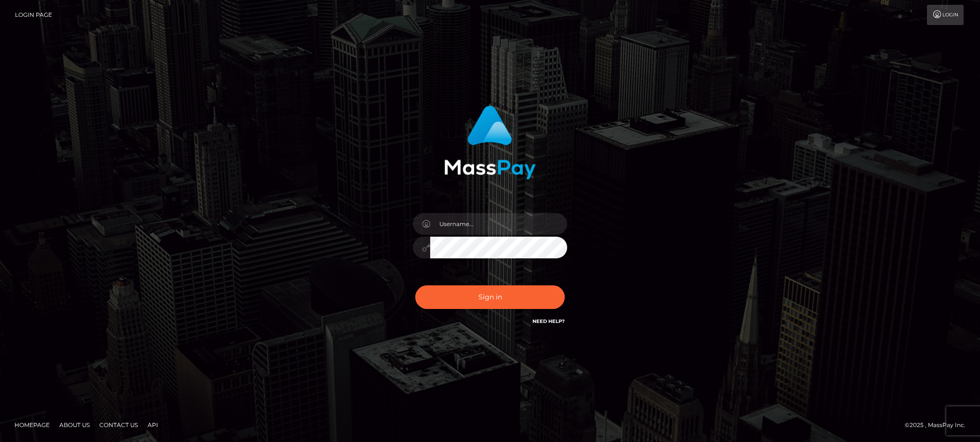 Image resolution: width=980 pixels, height=442 pixels. Describe the element at coordinates (153, 425) in the screenshot. I see `a: API` at that location.